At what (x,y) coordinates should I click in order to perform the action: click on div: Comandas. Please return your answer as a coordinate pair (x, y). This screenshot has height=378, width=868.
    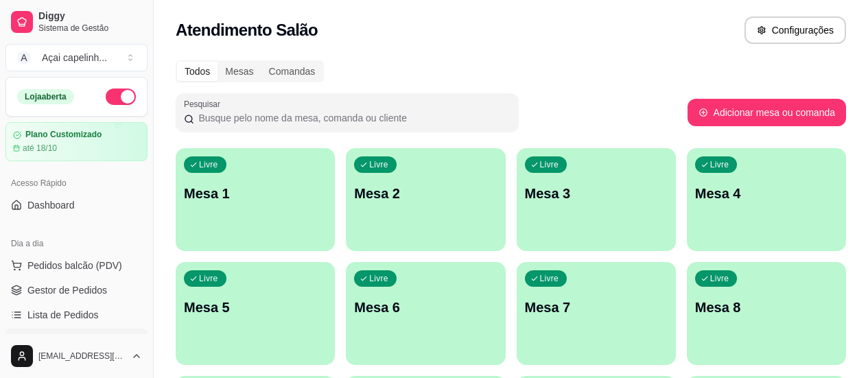
    Looking at the image, I should click on (292, 71).